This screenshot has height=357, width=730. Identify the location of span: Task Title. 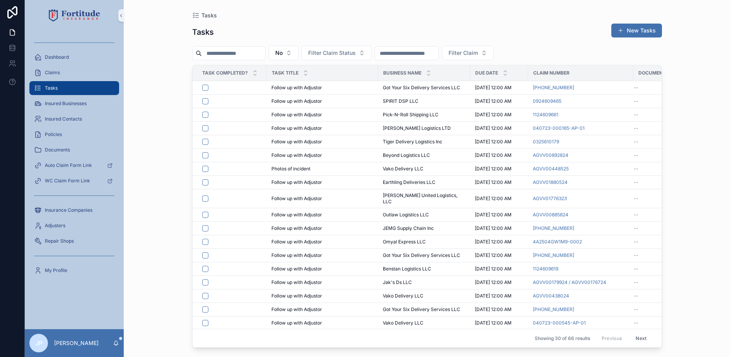
(285, 73).